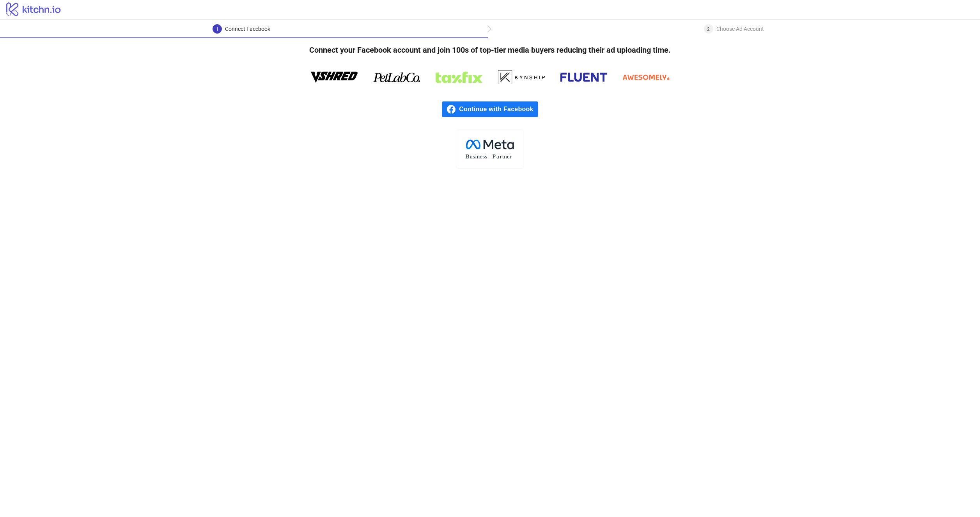 The image size is (980, 517). What do you see at coordinates (498, 109) in the screenshot?
I see `span: Continue with Facebook` at bounding box center [498, 109].